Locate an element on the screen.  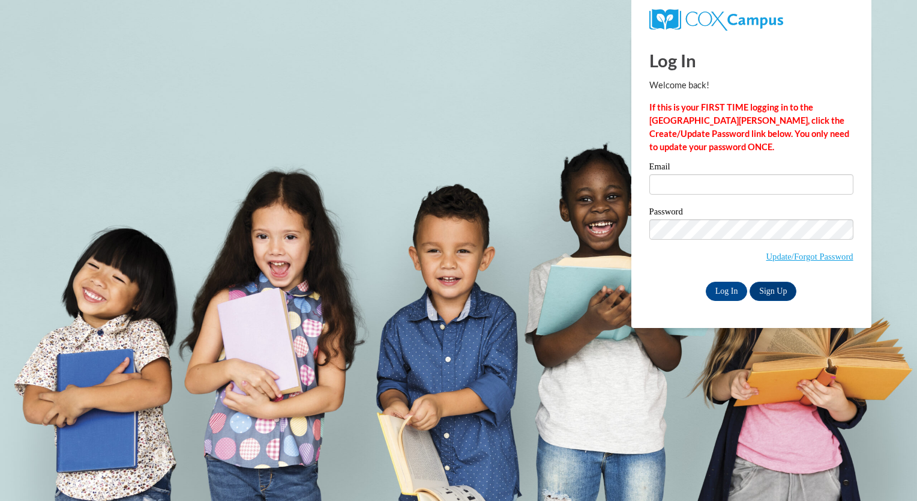
label: Email is located at coordinates (752, 168).